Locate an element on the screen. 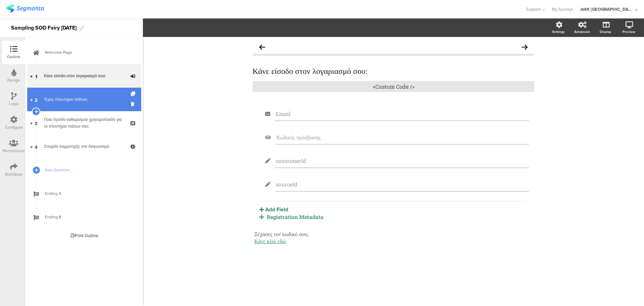 This screenshot has height=306, width=644. div: <Custom Code /> is located at coordinates (393, 86).